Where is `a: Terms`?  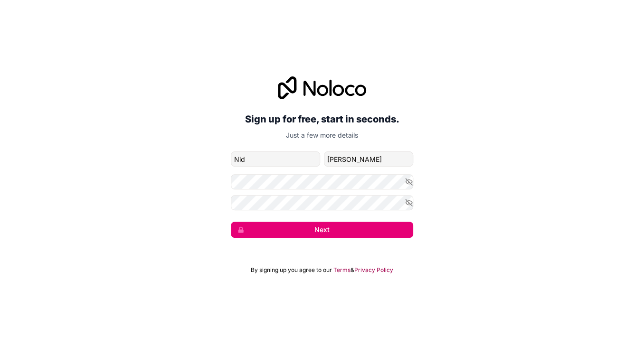
a: Terms is located at coordinates (342, 270).